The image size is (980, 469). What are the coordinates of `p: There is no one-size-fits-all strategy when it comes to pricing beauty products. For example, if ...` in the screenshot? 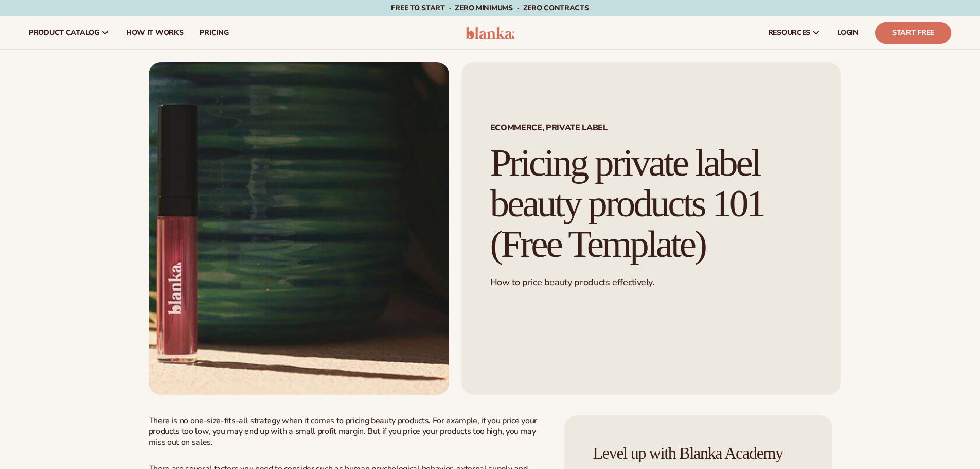 It's located at (346, 431).